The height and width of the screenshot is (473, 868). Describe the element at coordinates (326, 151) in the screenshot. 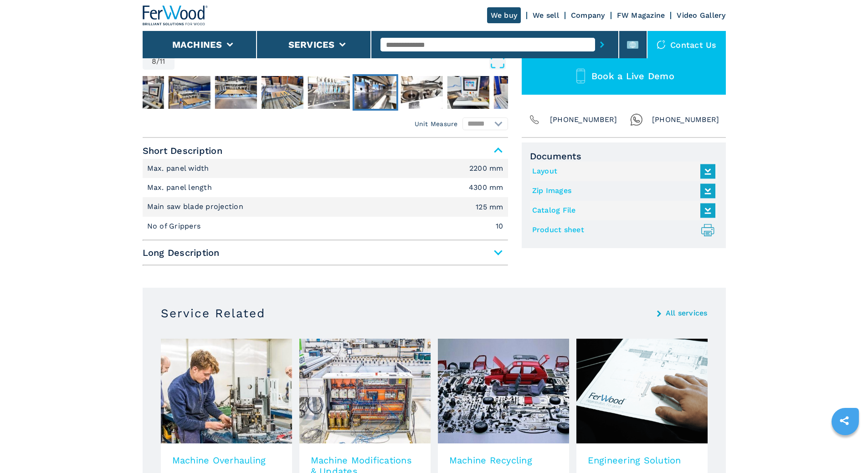

I see `span: Short Description` at that location.